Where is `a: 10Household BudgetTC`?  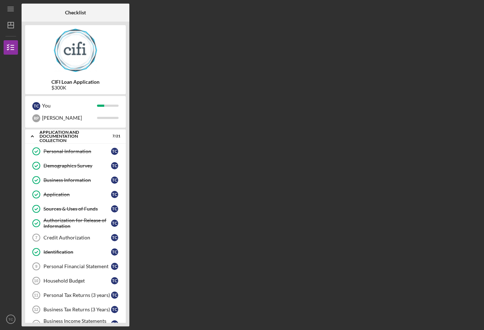
a: 10Household BudgetTC is located at coordinates (75, 281).